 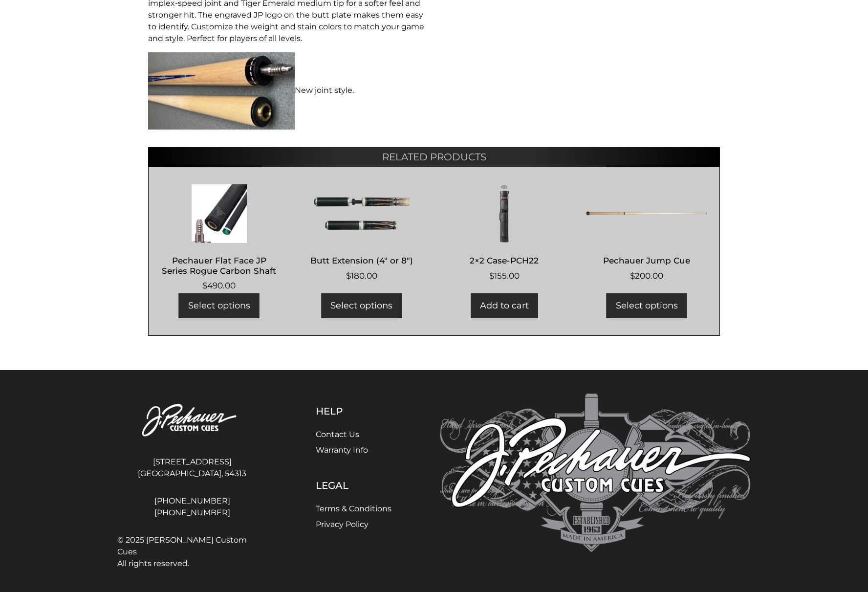 I want to click on h5: Help, so click(x=354, y=411).